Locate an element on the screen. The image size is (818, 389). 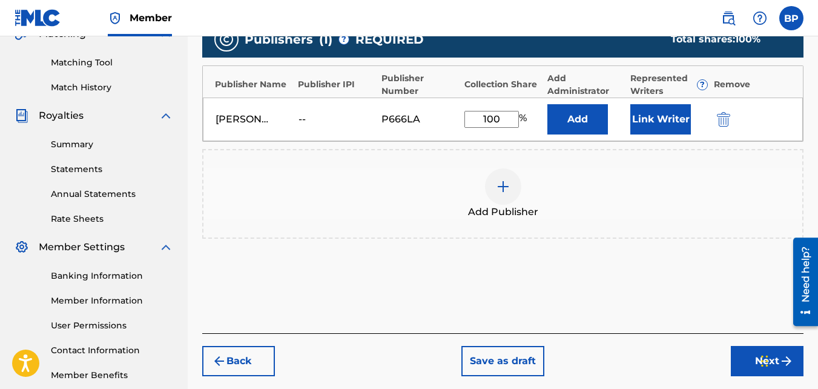
span: REQUIRED is located at coordinates (389, 39).